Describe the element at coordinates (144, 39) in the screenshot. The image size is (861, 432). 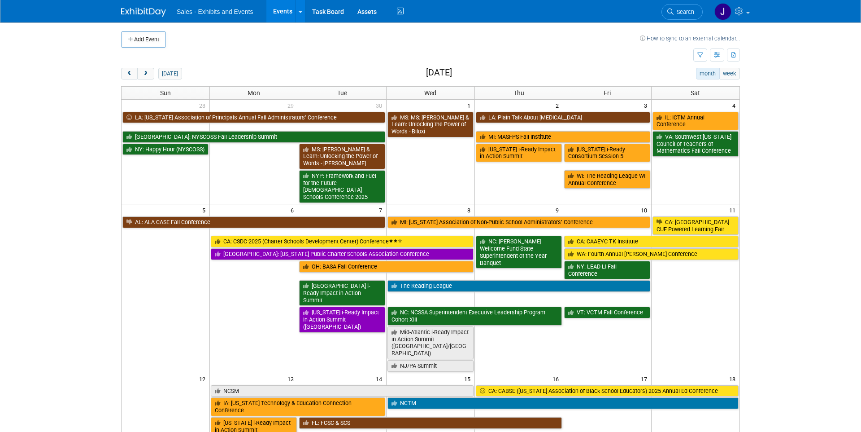
I see `button: Add Event` at that location.